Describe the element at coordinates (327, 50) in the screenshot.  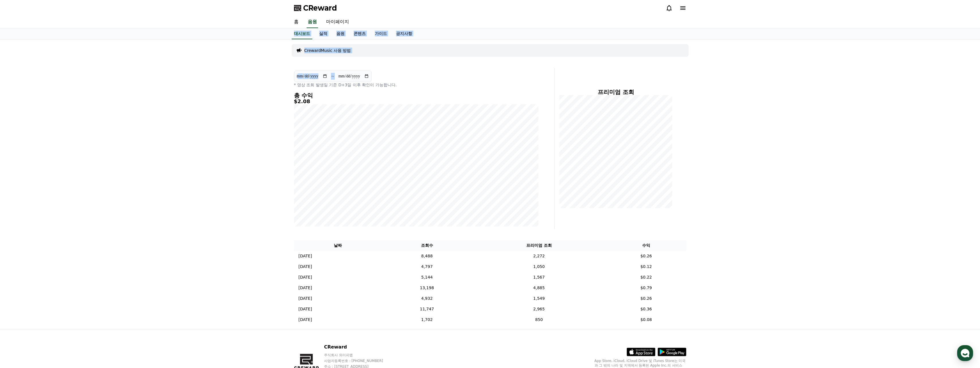
I see `a: CrewardMusic 사용 방법` at that location.